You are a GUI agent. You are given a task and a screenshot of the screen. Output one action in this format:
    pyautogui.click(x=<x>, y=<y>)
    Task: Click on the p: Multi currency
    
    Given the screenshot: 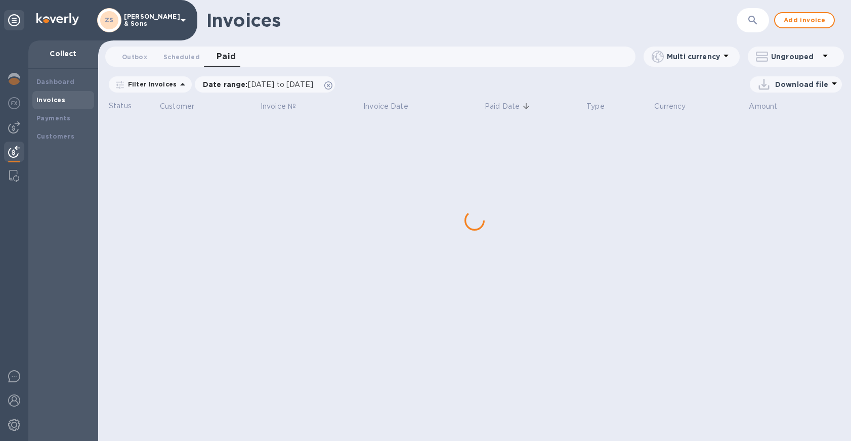 What is the action you would take?
    pyautogui.click(x=693, y=57)
    